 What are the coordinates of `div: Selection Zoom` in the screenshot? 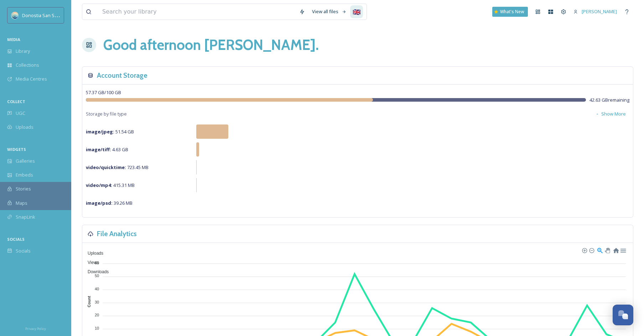 It's located at (600, 250).